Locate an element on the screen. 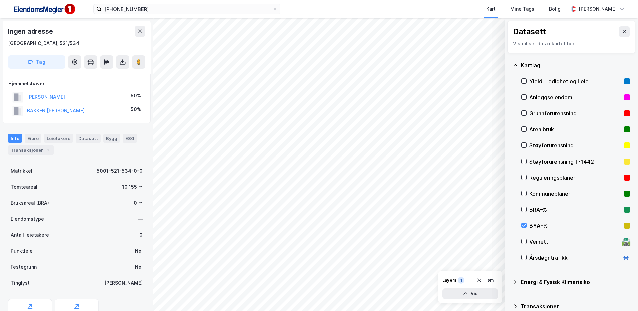  div: Bygg is located at coordinates (112, 138).